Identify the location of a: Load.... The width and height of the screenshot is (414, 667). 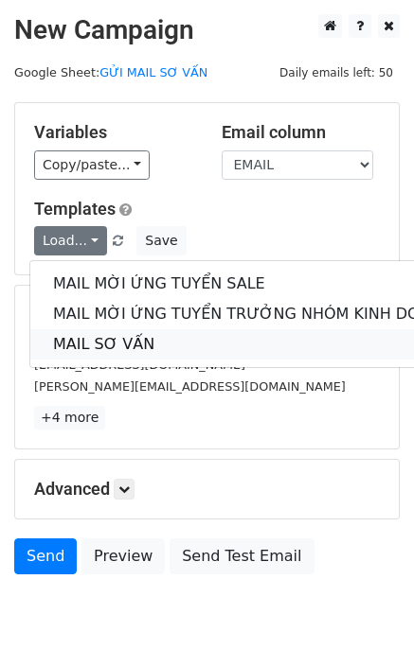
(70, 240).